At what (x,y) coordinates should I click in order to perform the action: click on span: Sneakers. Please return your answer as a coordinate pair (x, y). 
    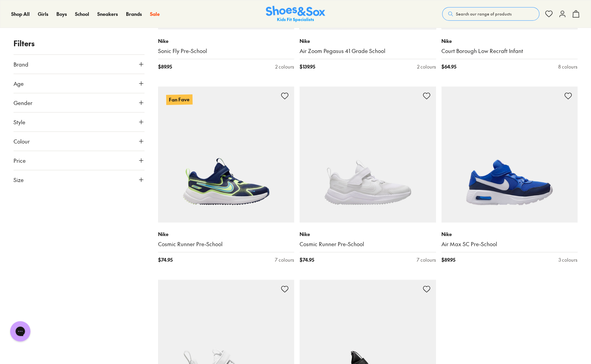
    Looking at the image, I should click on (107, 14).